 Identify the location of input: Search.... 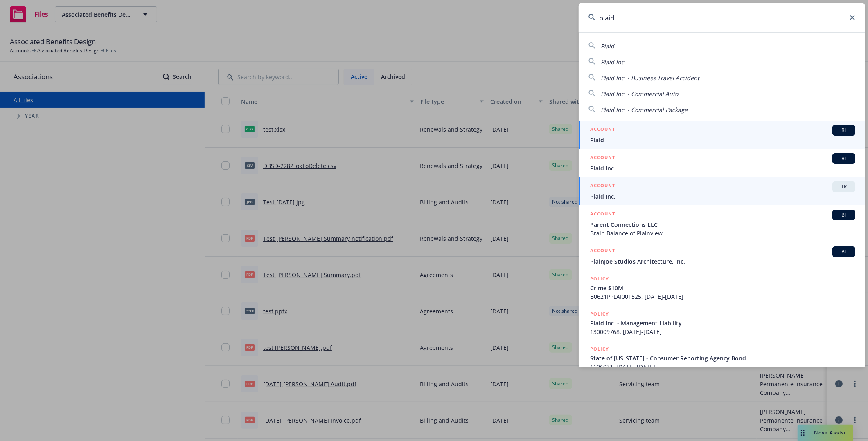
(722, 18).